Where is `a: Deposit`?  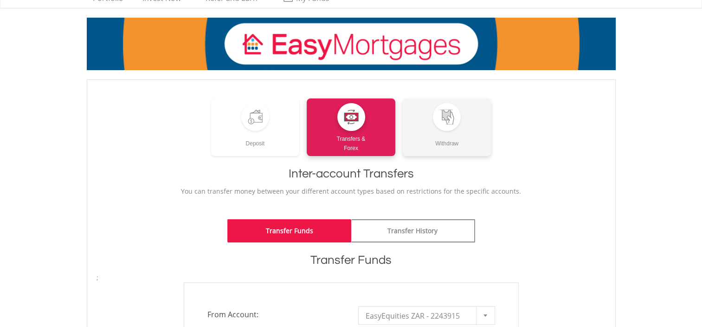 a: Deposit is located at coordinates (255, 127).